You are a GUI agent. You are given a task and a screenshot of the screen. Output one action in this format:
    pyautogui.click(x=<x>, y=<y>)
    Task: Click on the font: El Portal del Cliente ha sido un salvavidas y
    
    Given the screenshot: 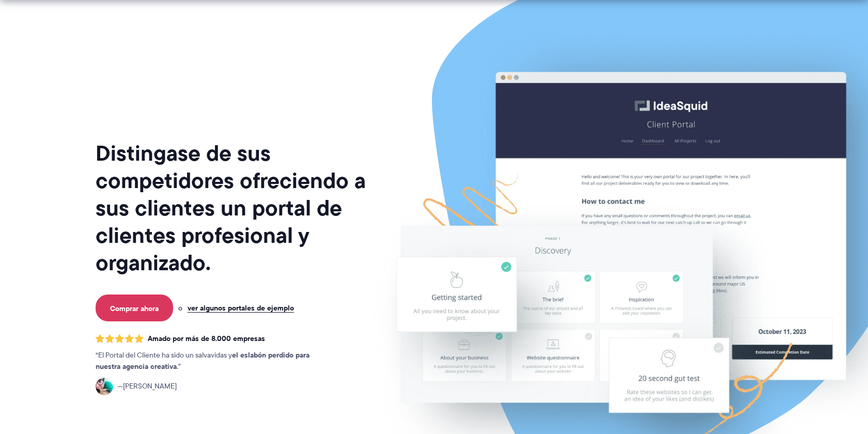 What is the action you would take?
    pyautogui.click(x=165, y=355)
    